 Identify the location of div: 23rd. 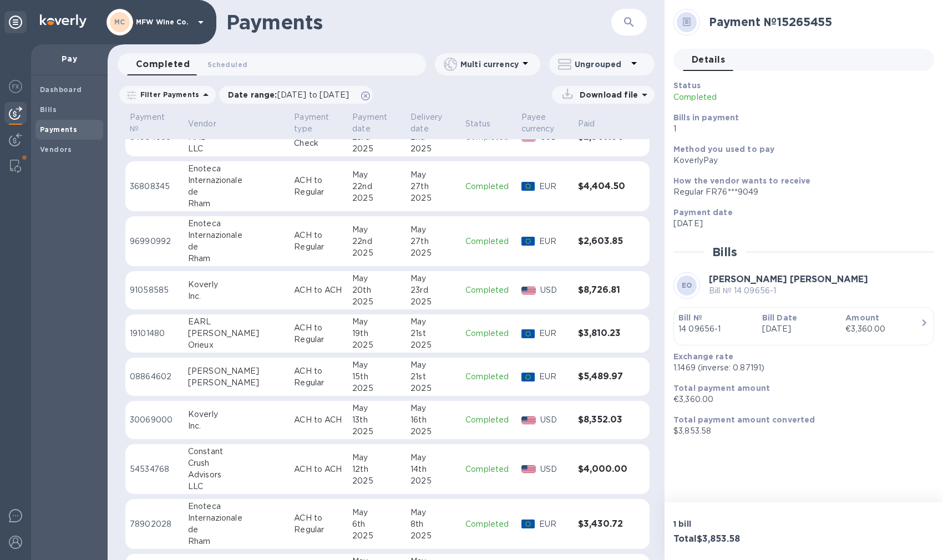
(433, 290).